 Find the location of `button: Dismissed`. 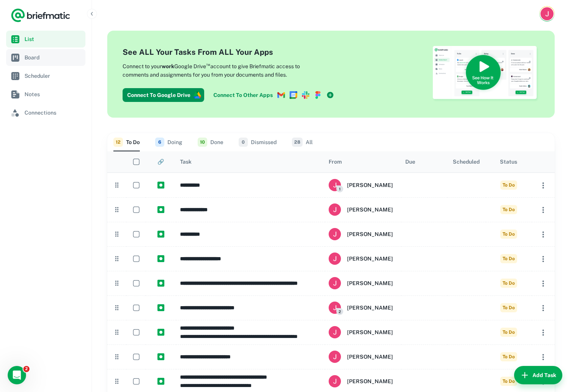

button: Dismissed is located at coordinates (257, 142).